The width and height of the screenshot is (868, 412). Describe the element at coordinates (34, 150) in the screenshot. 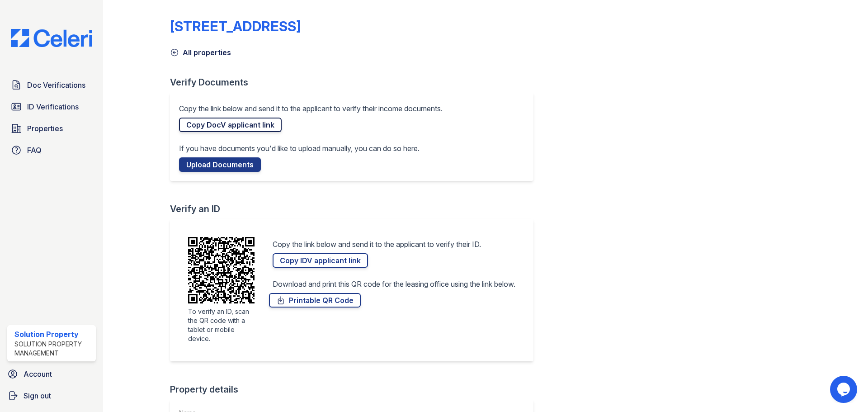

I see `span: FAQ` at that location.